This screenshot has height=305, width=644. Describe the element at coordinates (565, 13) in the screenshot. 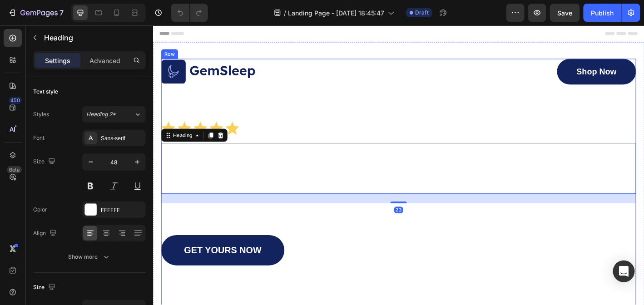

I see `button: Save` at that location.